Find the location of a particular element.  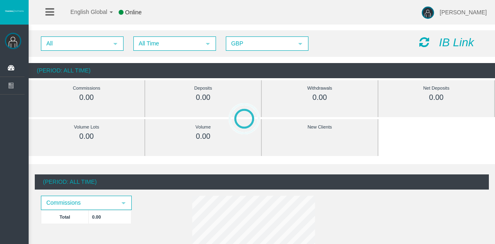

td: Total is located at coordinates (65, 217).